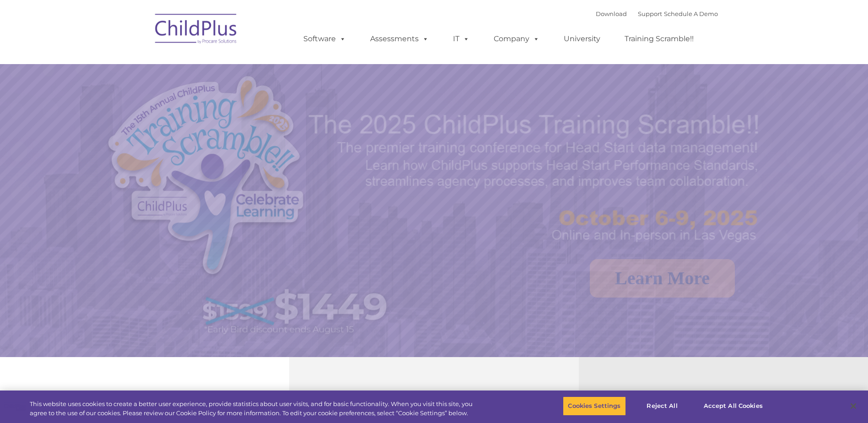 The height and width of the screenshot is (423, 868). I want to click on a: Download, so click(612, 14).